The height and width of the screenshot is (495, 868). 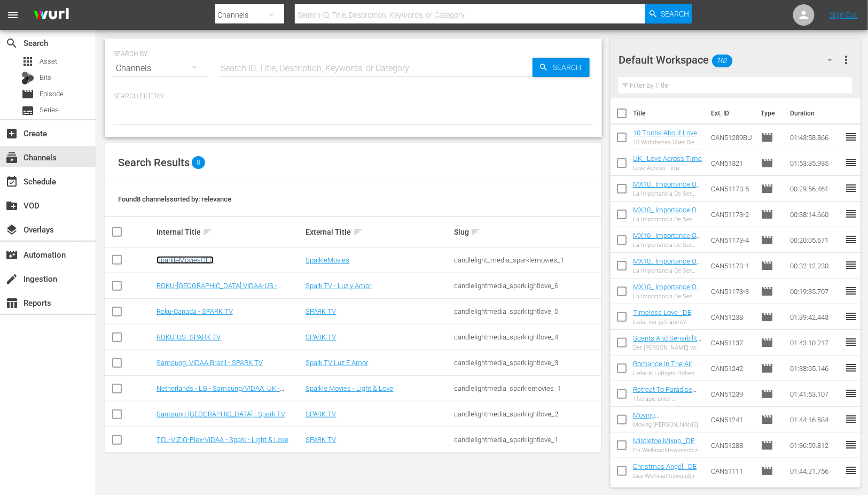 I want to click on td: 01:44:16.584, so click(x=815, y=419).